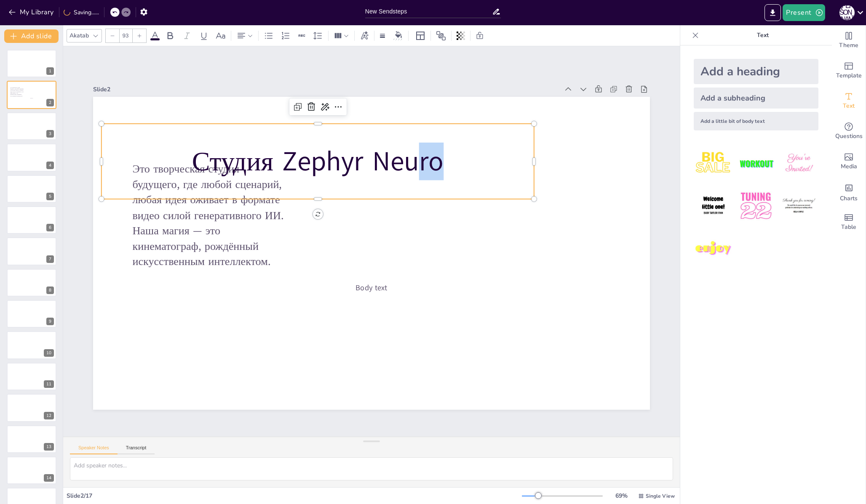  Describe the element at coordinates (773, 13) in the screenshot. I see `button: Export to PowerPoint` at that location.